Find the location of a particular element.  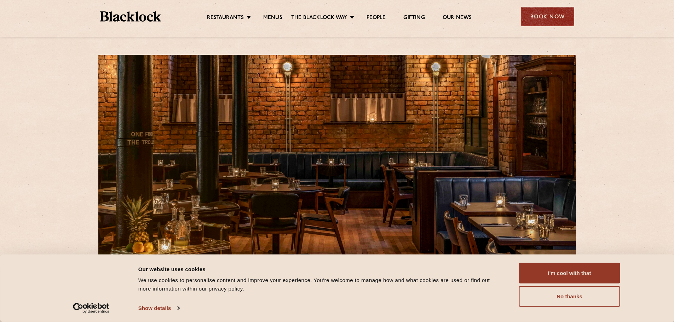

div: We use cookies to personalise content and improve your experience. You're welcome to manage how a... is located at coordinates (321, 285).